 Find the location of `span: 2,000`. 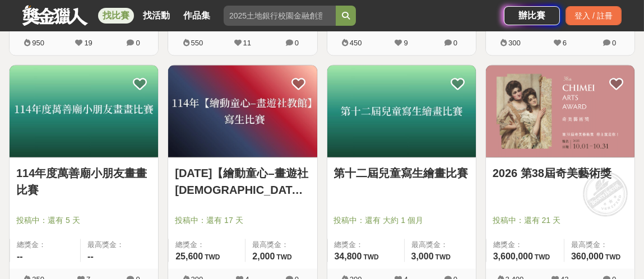

span: 2,000 is located at coordinates (264, 256).